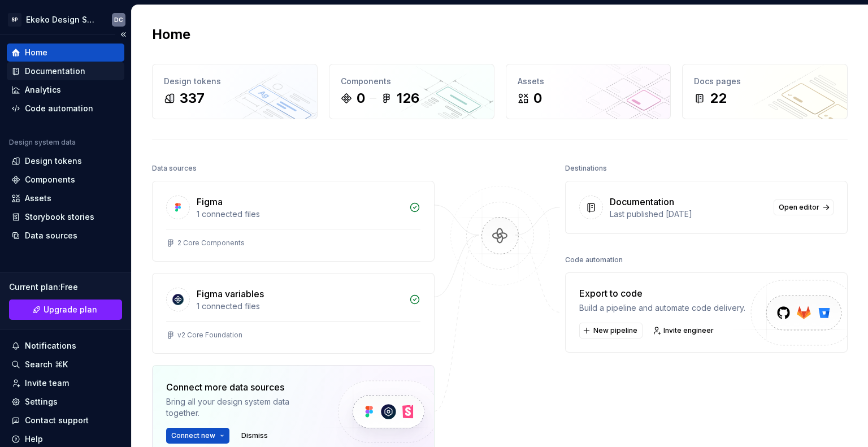  Describe the element at coordinates (66, 383) in the screenshot. I see `a: Invite team` at that location.